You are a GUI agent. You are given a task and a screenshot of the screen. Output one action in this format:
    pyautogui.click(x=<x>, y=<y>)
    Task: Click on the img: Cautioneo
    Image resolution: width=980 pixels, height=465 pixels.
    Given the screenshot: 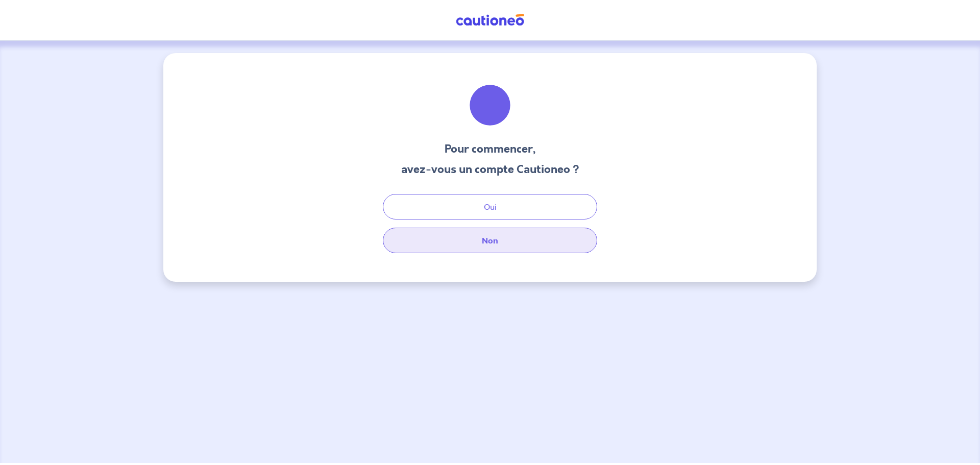 What is the action you would take?
    pyautogui.click(x=490, y=20)
    